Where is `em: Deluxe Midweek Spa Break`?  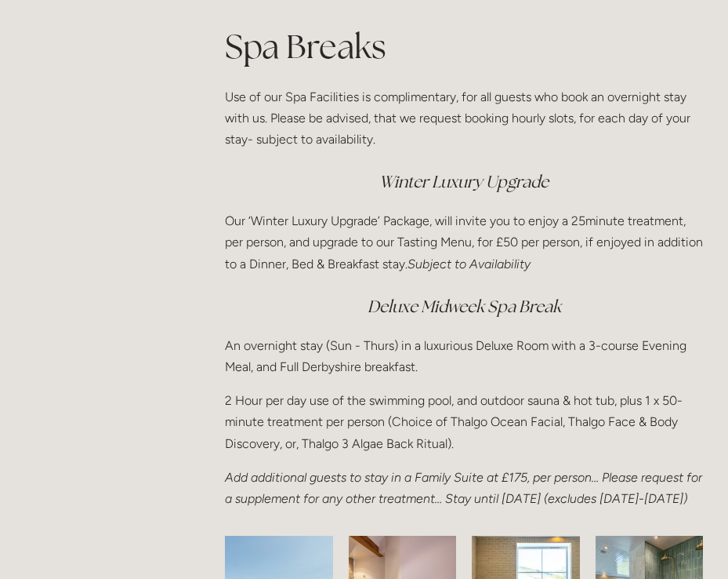
em: Deluxe Midweek Spa Break is located at coordinates (464, 306).